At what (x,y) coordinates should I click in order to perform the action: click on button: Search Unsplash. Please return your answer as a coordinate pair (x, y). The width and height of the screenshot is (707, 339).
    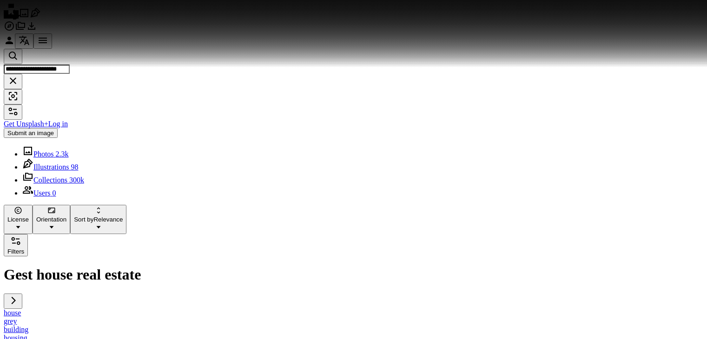
    Looking at the image, I should click on (13, 56).